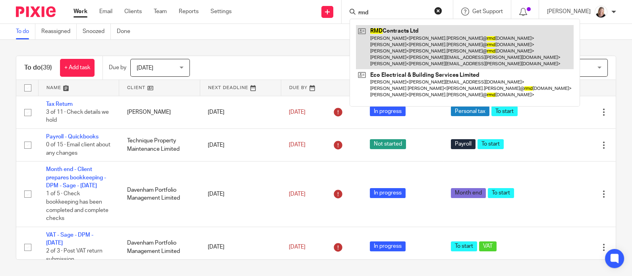 Image resolution: width=632 pixels, height=276 pixels. I want to click on a: Snoozed, so click(96, 31).